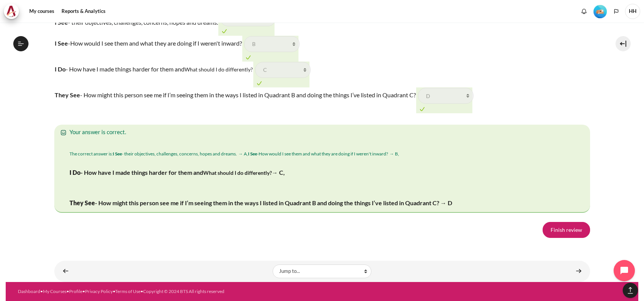 This screenshot has width=644, height=301. What do you see at coordinates (184, 291) in the screenshot?
I see `a: Copyright © 2024 BTS All rights reserved` at bounding box center [184, 291].